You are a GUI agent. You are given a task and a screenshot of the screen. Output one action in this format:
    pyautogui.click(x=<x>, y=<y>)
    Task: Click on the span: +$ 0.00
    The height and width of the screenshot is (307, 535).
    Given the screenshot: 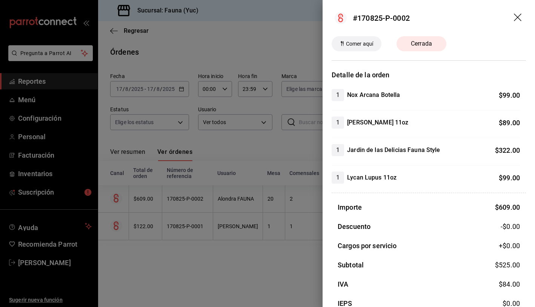 What is the action you would take?
    pyautogui.click(x=509, y=246)
    